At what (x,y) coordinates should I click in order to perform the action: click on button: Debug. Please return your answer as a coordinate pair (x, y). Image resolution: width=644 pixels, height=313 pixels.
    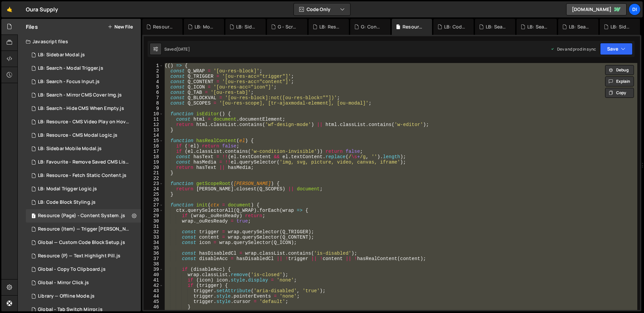
    Looking at the image, I should click on (620, 70).